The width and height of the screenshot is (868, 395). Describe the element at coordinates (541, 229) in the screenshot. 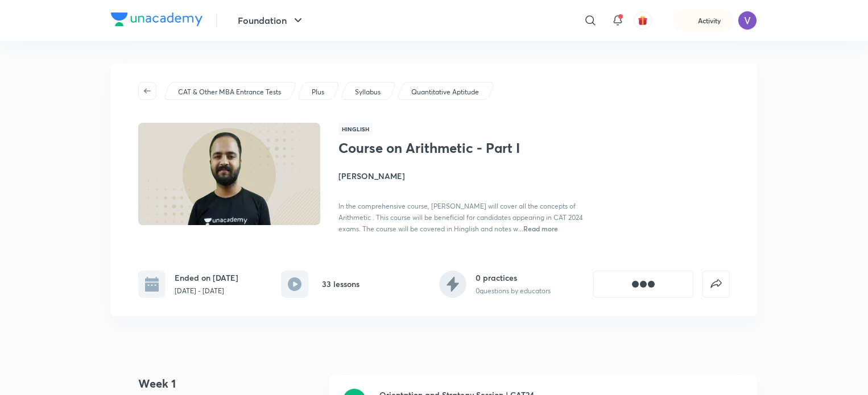

I see `span: Read more` at that location.